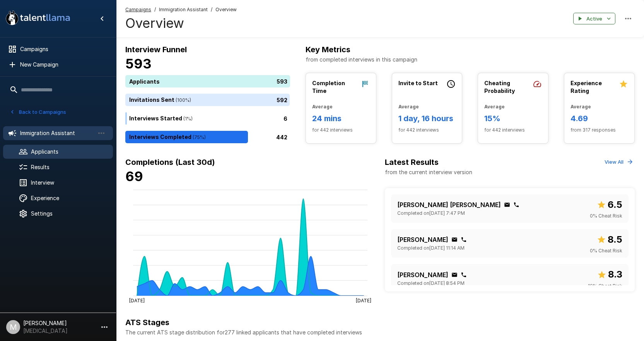 The height and width of the screenshot is (341, 644). I want to click on b: 593, so click(138, 64).